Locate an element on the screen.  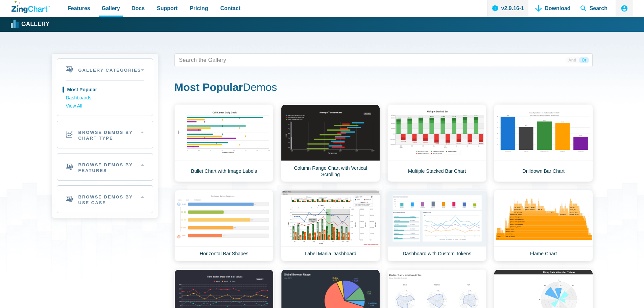
a: Horizontal Bar Shapes is located at coordinates (224, 226).